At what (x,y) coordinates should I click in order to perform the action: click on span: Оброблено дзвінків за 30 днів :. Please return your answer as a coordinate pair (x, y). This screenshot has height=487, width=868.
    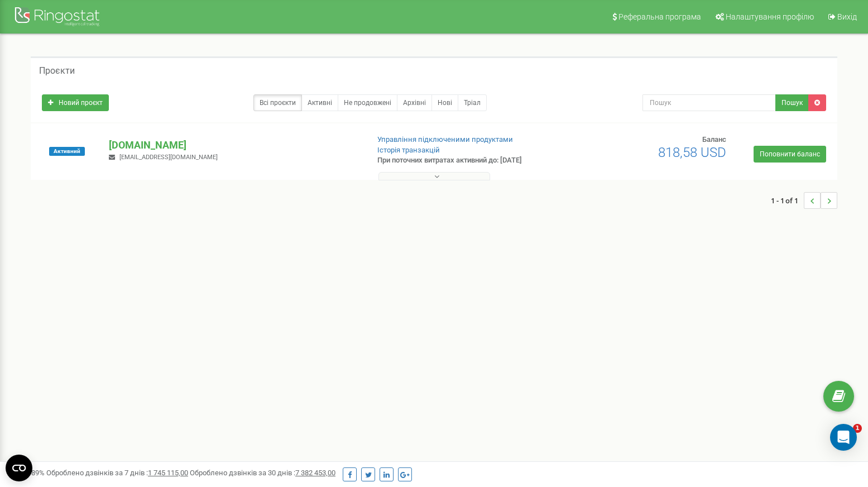
    Looking at the image, I should click on (262, 473).